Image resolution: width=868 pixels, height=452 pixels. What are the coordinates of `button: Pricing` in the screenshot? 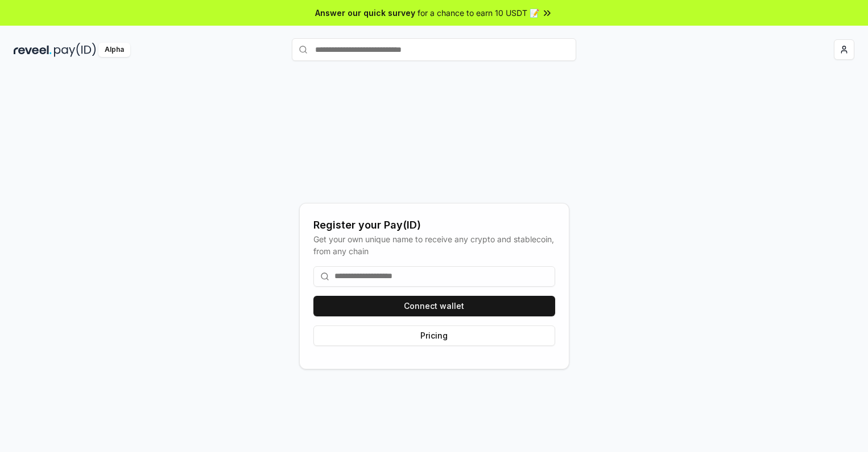 It's located at (434, 335).